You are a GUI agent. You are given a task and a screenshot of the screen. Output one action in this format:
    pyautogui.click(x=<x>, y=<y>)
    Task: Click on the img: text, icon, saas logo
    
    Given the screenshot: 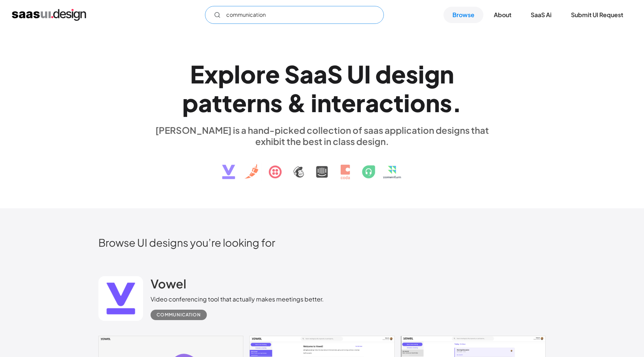 What is the action you would take?
    pyautogui.click(x=322, y=166)
    